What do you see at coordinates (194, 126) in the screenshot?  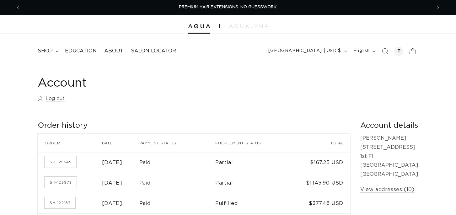 I see `h2: Order history` at bounding box center [194, 126].